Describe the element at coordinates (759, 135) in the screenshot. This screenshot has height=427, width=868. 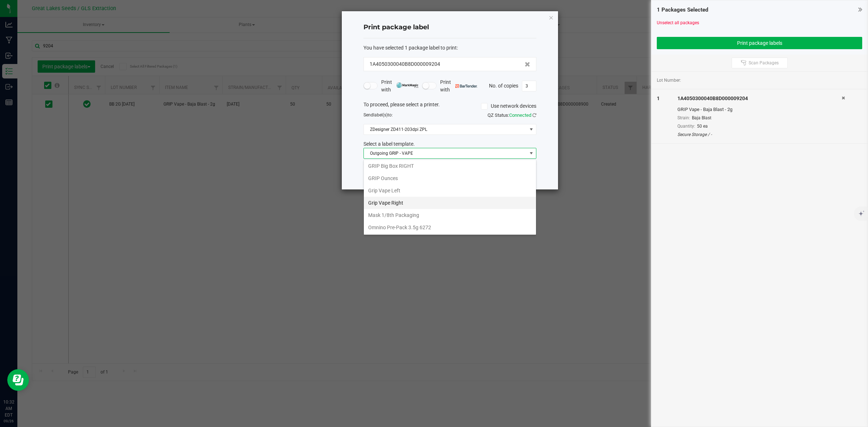
I see `div: Secure Storage / -` at that location.